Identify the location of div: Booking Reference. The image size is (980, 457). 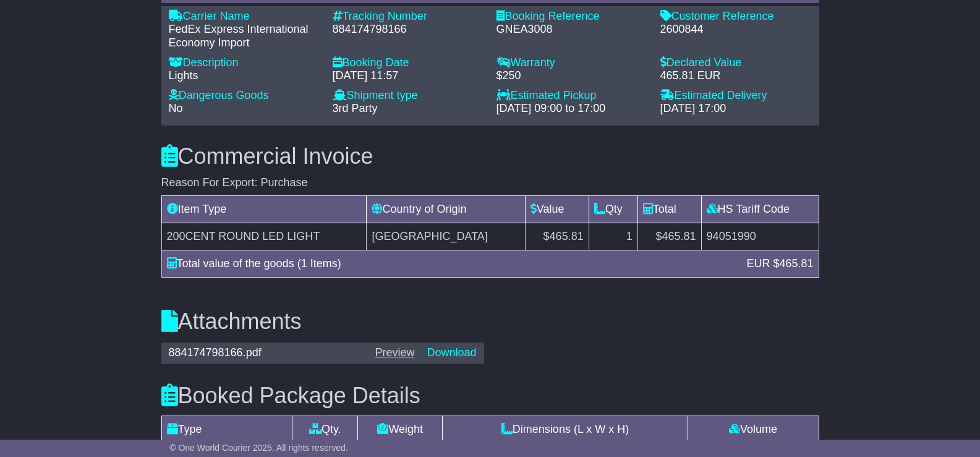
(572, 17).